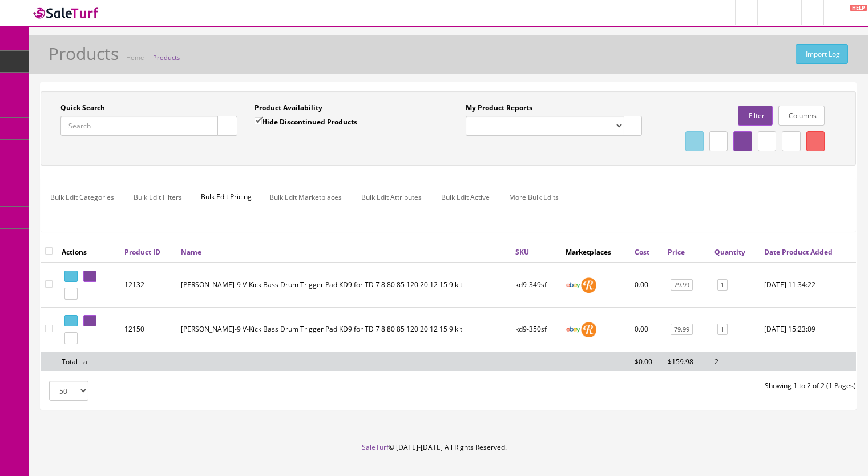  What do you see at coordinates (83, 108) in the screenshot?
I see `label: Quick Search` at bounding box center [83, 108].